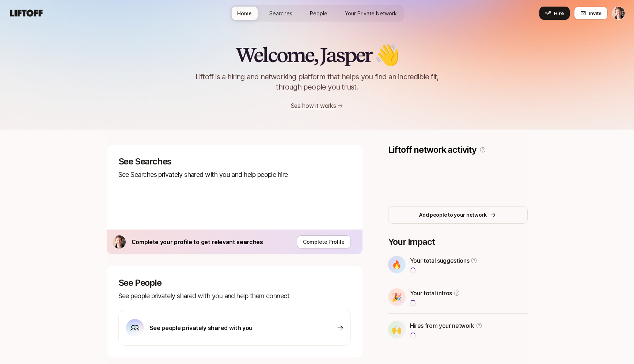 The height and width of the screenshot is (364, 634). Describe the element at coordinates (319, 13) in the screenshot. I see `a: People` at that location.